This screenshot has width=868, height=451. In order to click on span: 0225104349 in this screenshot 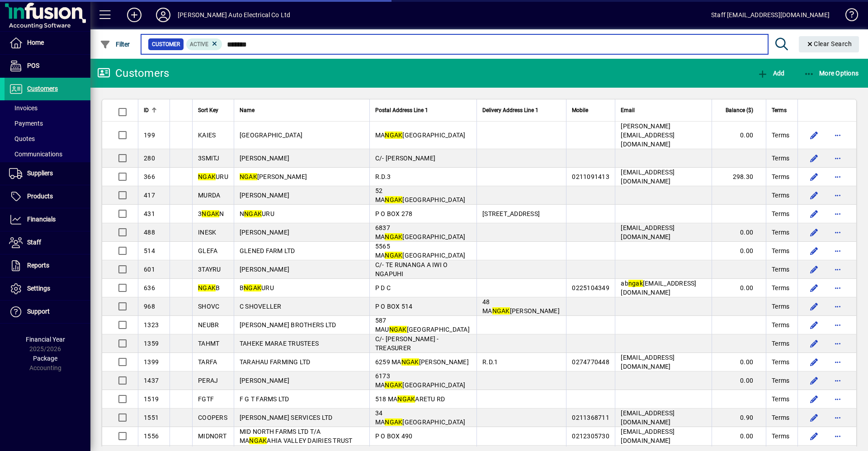, I will do `click(591, 288)`.